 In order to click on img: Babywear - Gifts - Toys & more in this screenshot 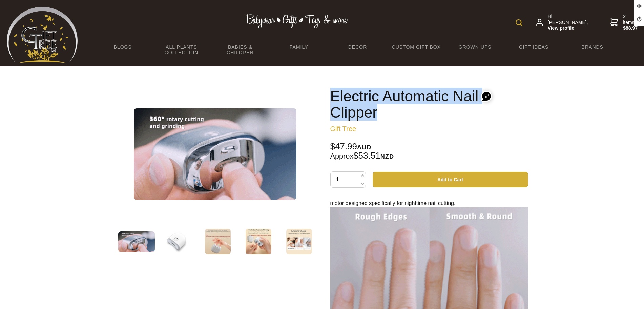, I will do `click(297, 22)`.